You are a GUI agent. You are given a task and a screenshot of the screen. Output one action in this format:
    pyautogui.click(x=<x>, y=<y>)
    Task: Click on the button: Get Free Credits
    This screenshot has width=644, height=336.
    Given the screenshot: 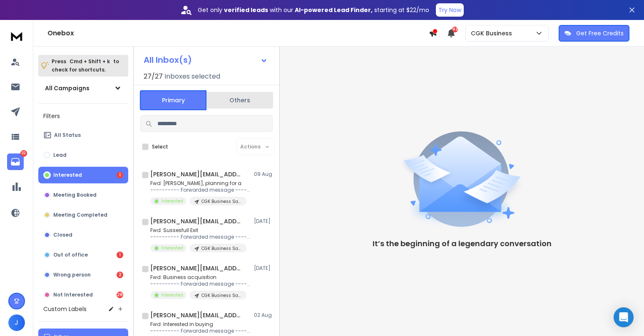 What is the action you would take?
    pyautogui.click(x=594, y=33)
    